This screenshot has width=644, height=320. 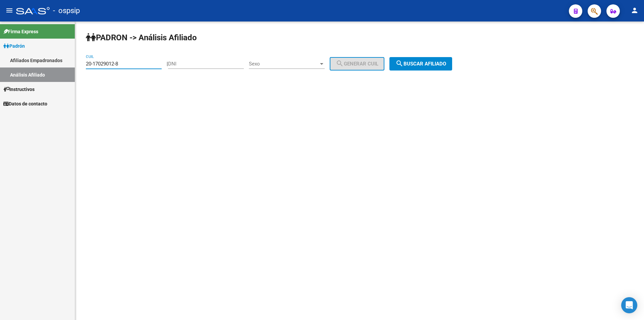 What do you see at coordinates (421, 64) in the screenshot?
I see `button: Buscar afiliado` at bounding box center [421, 64].